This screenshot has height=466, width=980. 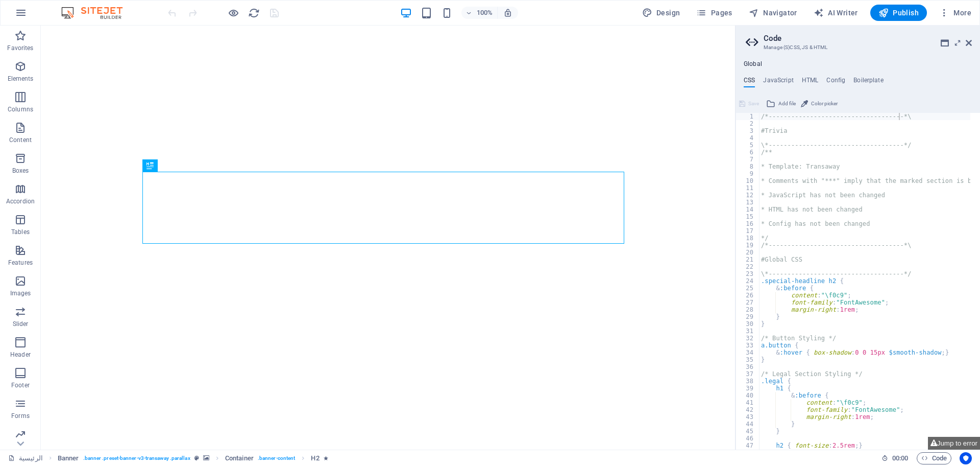 I want to click on img: Editor Logo, so click(x=97, y=13).